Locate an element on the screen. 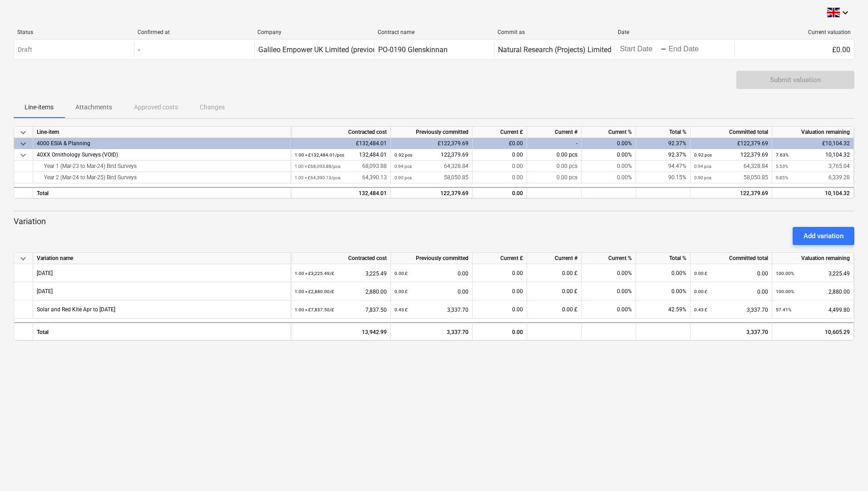  div: 64,328.84 is located at coordinates (431, 166).